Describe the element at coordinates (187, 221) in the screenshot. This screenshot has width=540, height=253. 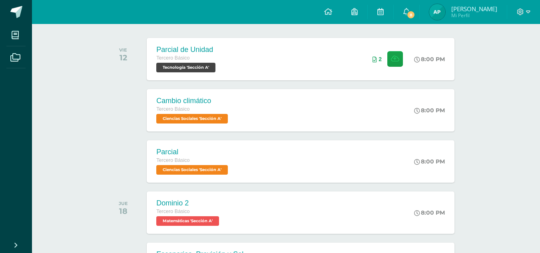
I see `span: Matemáticas 'Sección A'` at that location.